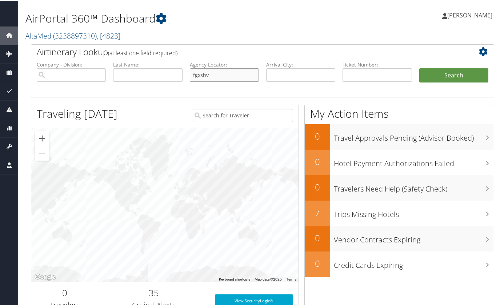 This screenshot has height=306, width=504. Describe the element at coordinates (148, 64) in the screenshot. I see `label: Last Name:` at that location.